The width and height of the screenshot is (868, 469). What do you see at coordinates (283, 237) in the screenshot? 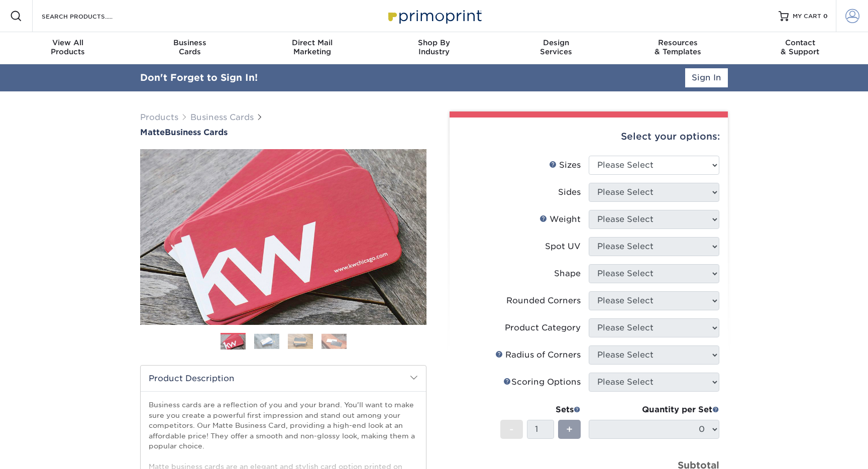
I see `img: Matte 01` at bounding box center [283, 237].